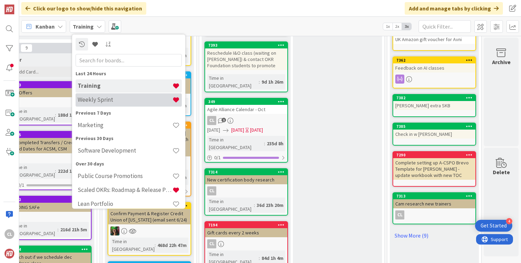 This screenshot has height=263, width=521. I want to click on div: Cam research new trainers, so click(434, 204).